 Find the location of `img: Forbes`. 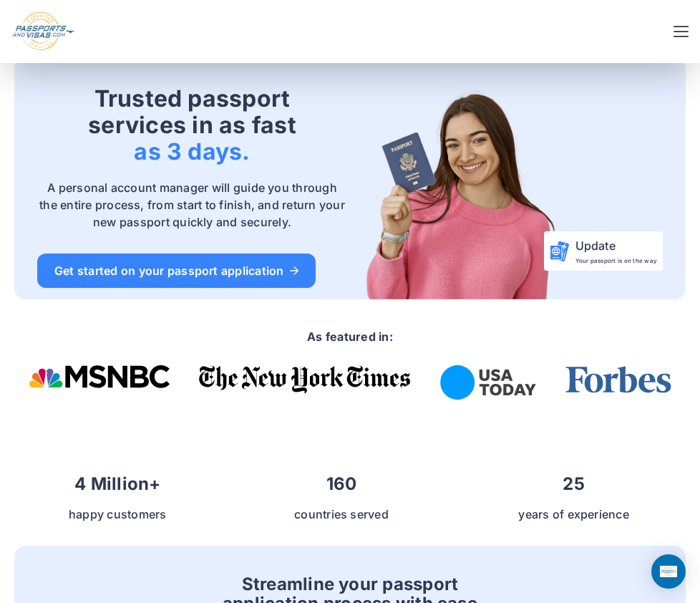

img: Forbes is located at coordinates (618, 380).